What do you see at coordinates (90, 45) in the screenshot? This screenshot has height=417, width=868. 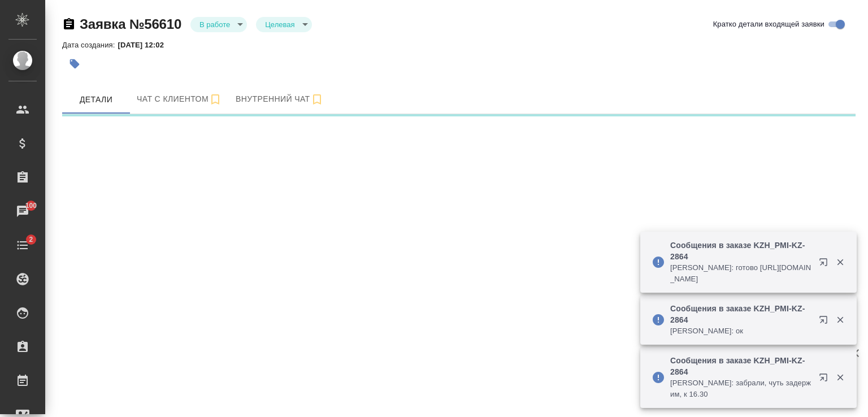 I see `p: Дата создания:` at bounding box center [90, 45].